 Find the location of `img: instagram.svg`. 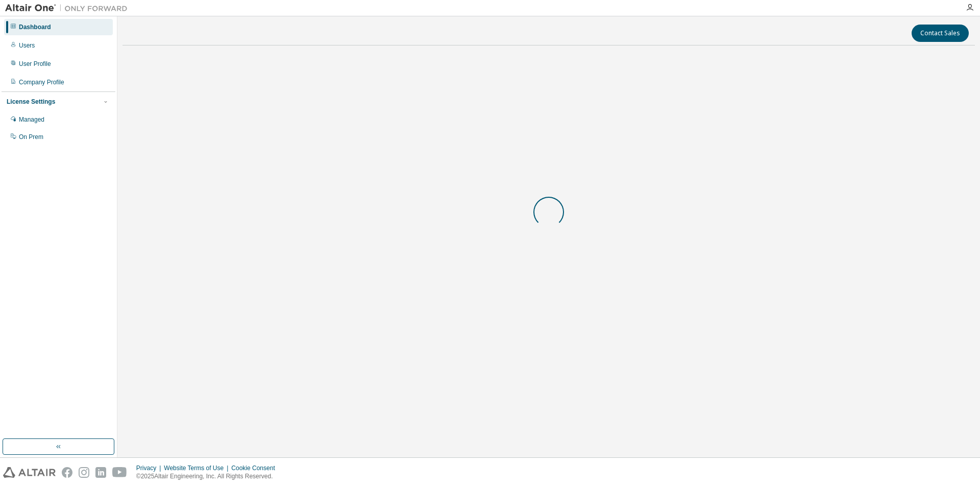

img: instagram.svg is located at coordinates (84, 472).